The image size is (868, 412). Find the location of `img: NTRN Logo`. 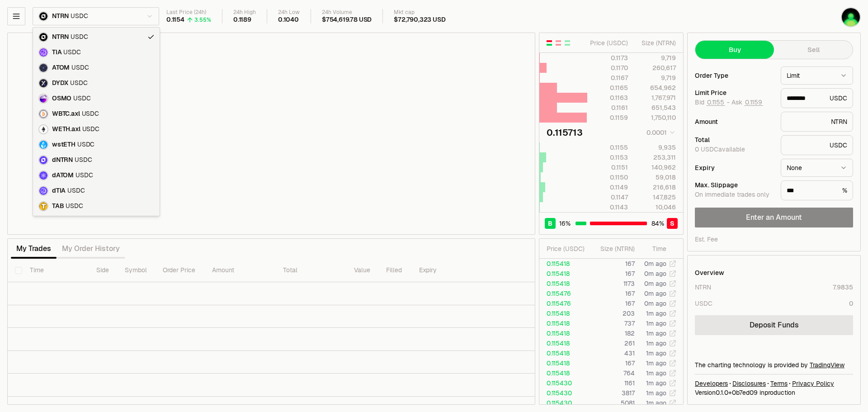

img: NTRN Logo is located at coordinates (44, 37).